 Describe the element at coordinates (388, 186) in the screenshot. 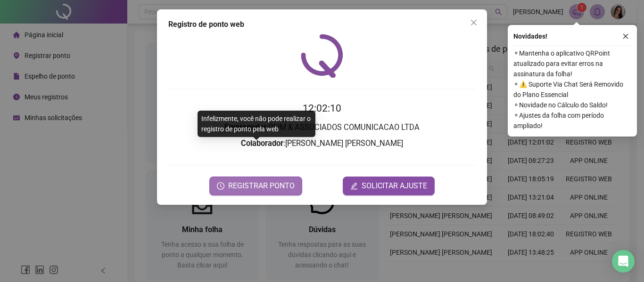

I see `button: editSOLICITAR AJUSTE` at that location.